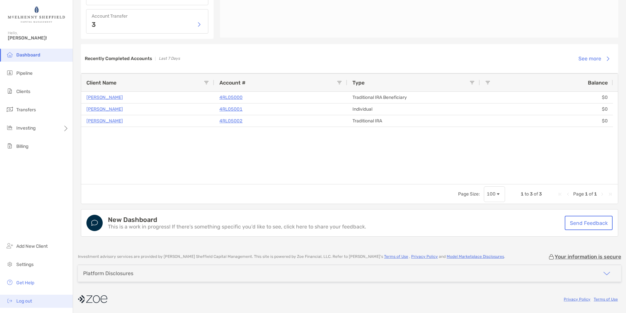  Describe the element at coordinates (475, 256) in the screenshot. I see `a: Model Marketplace Disclosures` at that location.